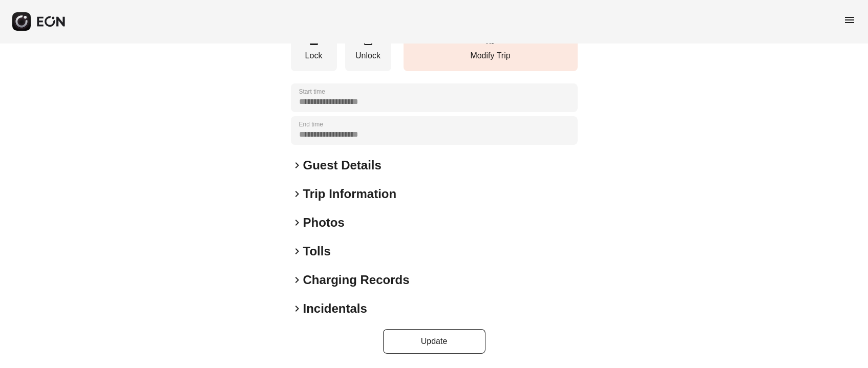 The image size is (868, 368). Describe the element at coordinates (434, 341) in the screenshot. I see `button: Update` at that location.